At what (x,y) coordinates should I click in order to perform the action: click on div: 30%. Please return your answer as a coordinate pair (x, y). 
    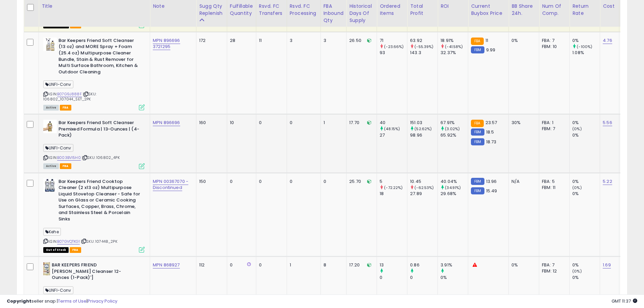
    Looking at the image, I should click on (523, 123).